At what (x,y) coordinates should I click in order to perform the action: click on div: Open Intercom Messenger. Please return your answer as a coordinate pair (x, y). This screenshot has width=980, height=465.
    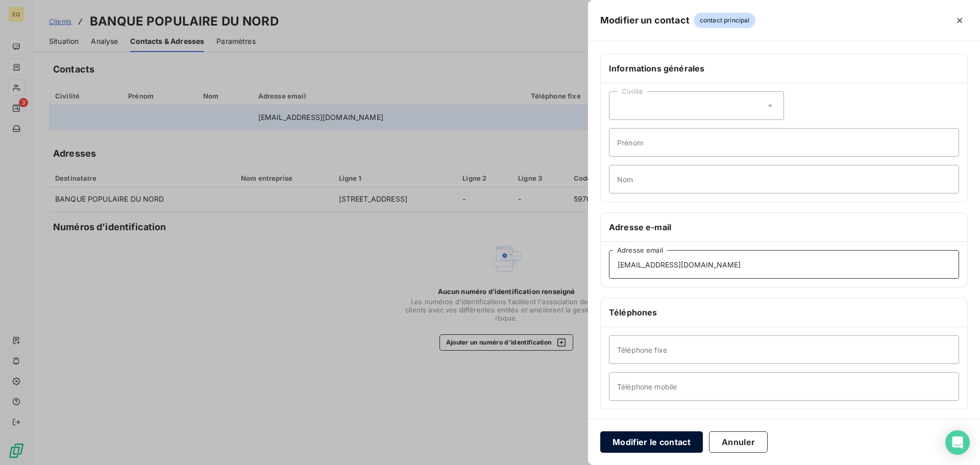
    Looking at the image, I should click on (958, 442).